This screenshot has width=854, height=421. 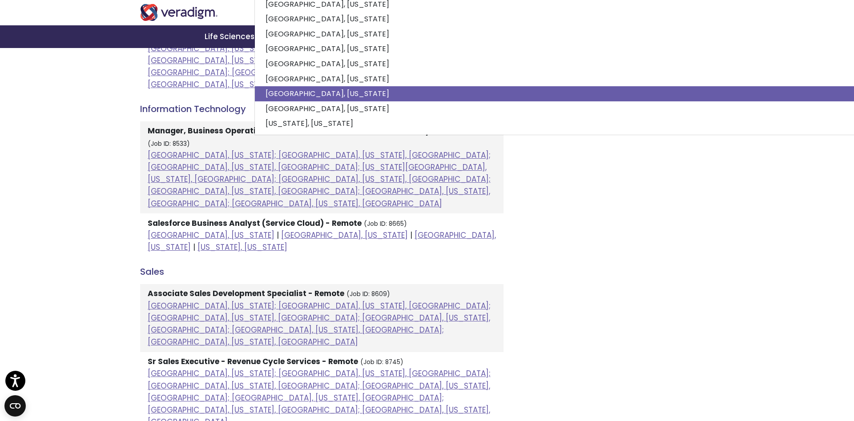 What do you see at coordinates (385, 224) in the screenshot?
I see `small: (Job ID: 8665)` at bounding box center [385, 224].